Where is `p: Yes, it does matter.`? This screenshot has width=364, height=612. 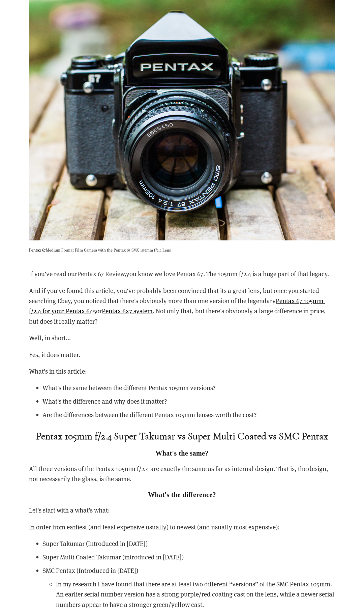 p: Yes, it does matter. is located at coordinates (182, 355).